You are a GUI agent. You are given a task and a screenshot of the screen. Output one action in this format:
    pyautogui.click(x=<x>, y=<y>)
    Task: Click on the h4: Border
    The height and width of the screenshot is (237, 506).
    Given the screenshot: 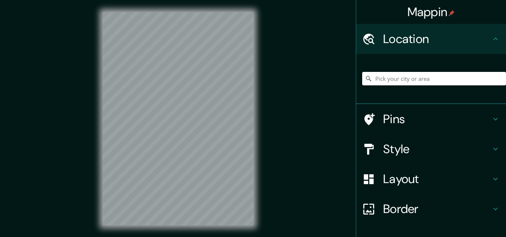 What is the action you would take?
    pyautogui.click(x=437, y=209)
    